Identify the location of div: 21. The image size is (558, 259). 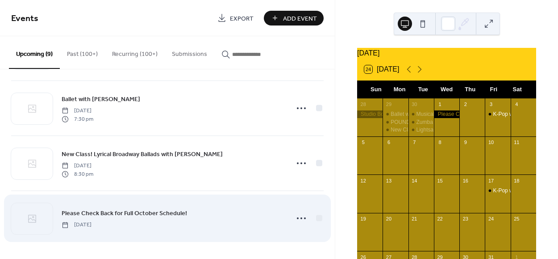
(414, 218).